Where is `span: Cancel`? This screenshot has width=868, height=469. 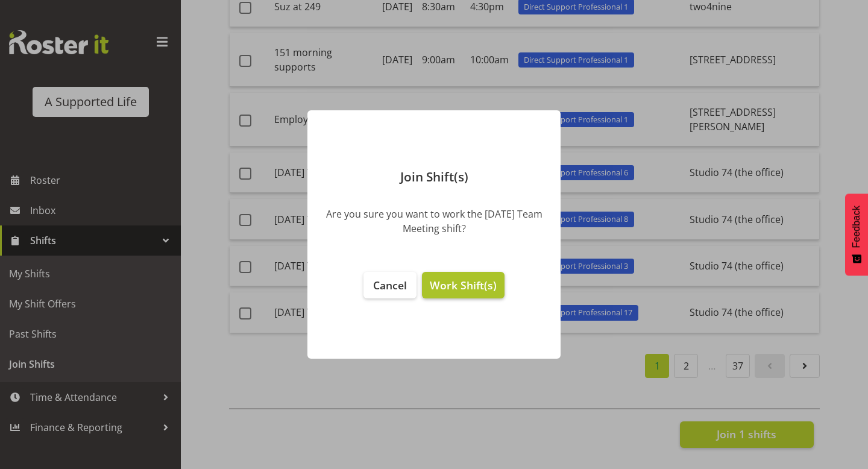 span: Cancel is located at coordinates (390, 285).